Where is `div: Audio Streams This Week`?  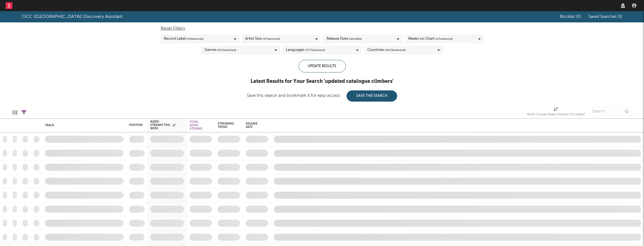 div: Audio Streams This Week is located at coordinates (163, 126).